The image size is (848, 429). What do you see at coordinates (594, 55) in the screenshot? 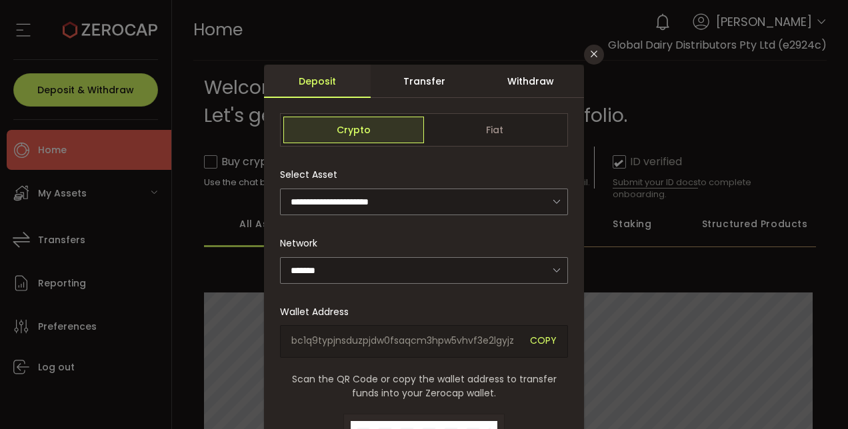
I see `button: Close` at bounding box center [594, 55].